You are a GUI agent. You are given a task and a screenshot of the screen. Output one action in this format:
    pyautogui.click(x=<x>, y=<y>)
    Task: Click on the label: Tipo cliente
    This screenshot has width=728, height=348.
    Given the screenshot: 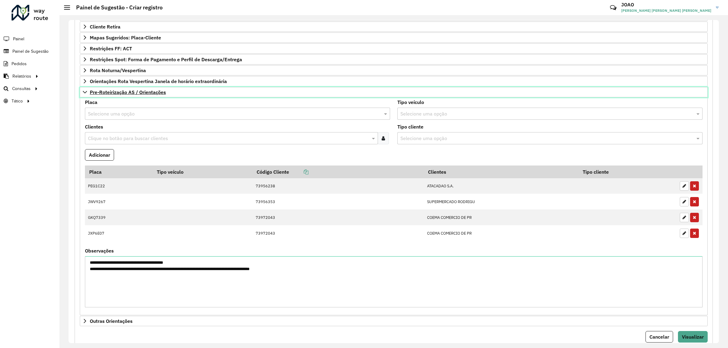 What is the action you would take?
    pyautogui.click(x=410, y=127)
    